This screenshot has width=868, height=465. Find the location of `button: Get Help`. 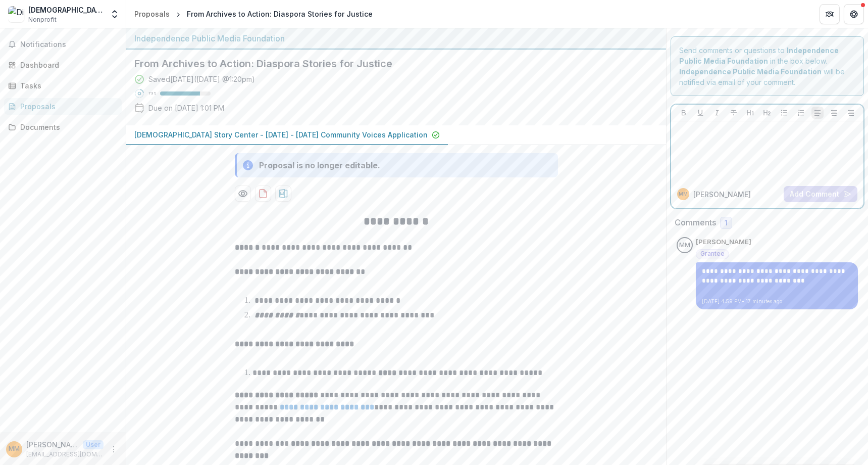

button: Get Help is located at coordinates (854, 14).